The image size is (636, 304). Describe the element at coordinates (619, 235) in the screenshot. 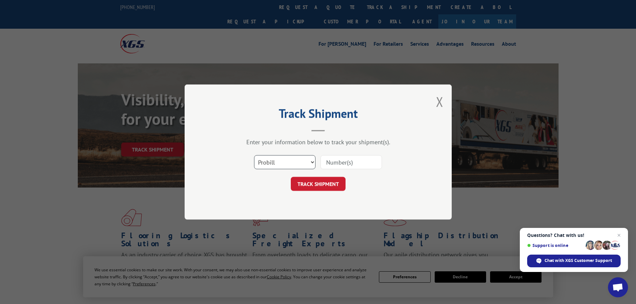

I see `span: Close chat` at that location.